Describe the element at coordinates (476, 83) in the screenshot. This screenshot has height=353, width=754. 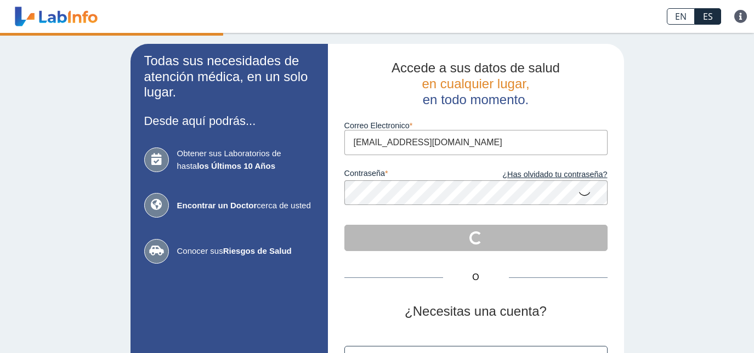
I see `span: en cualquier lugar,` at that location.